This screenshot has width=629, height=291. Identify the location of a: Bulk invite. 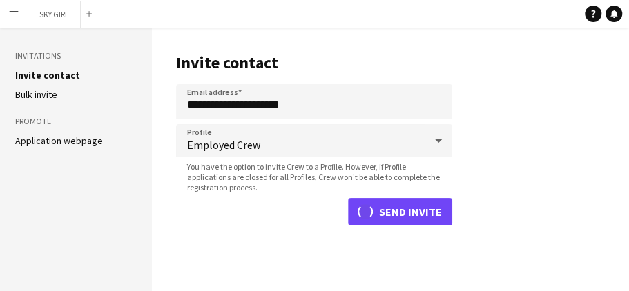
(36, 95).